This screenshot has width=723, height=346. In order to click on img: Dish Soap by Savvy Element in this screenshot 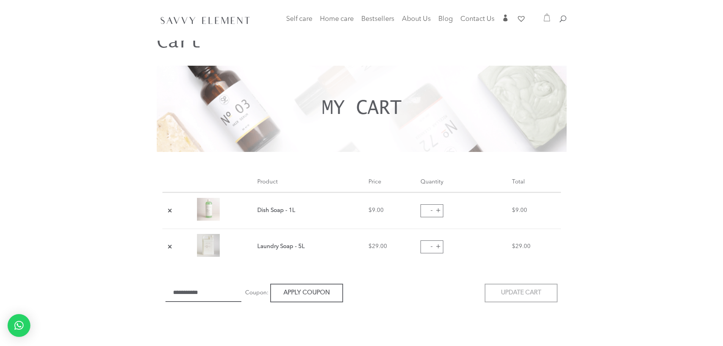, I will do `click(208, 209)`.